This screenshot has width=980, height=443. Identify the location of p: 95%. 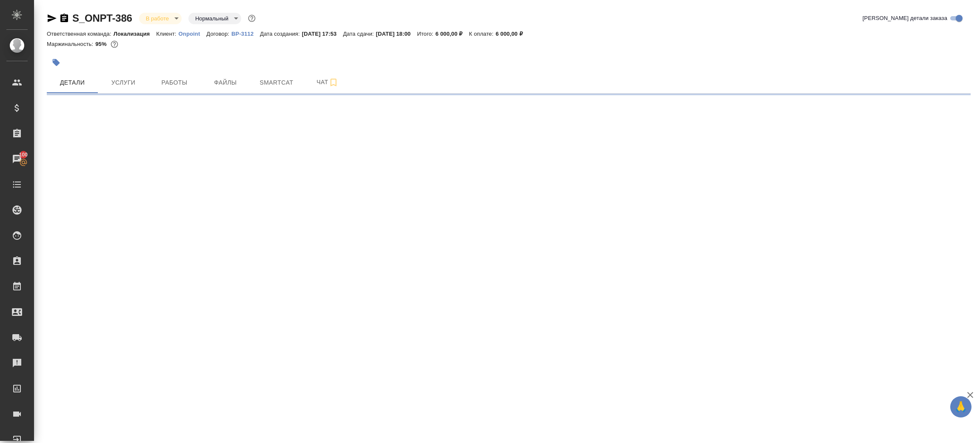
(102, 44).